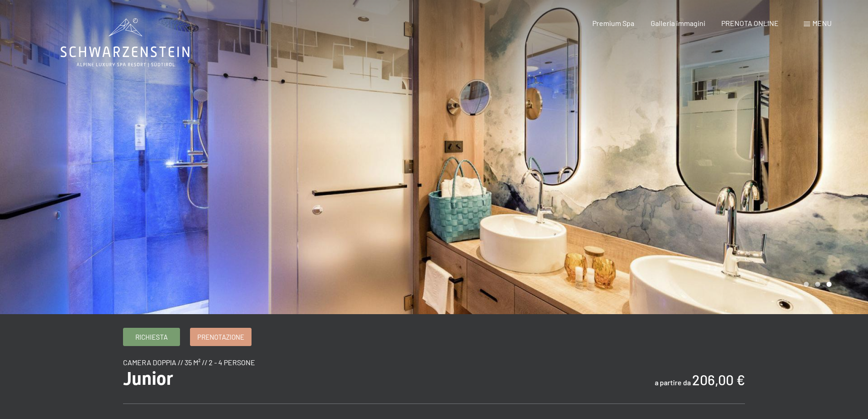 The image size is (868, 419). Describe the element at coordinates (189, 362) in the screenshot. I see `span: camera doppia // 35 m² // 2 - 4 persone` at that location.